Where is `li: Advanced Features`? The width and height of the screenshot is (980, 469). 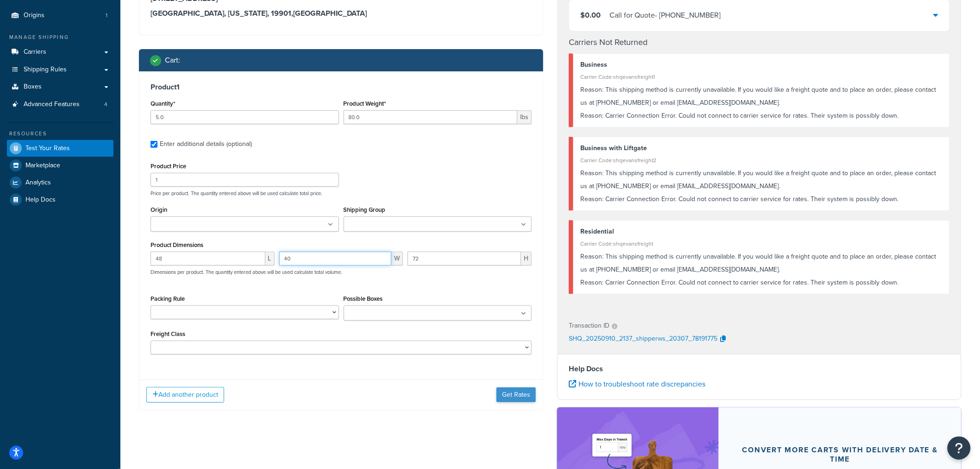 li: Advanced Features is located at coordinates (60, 105).